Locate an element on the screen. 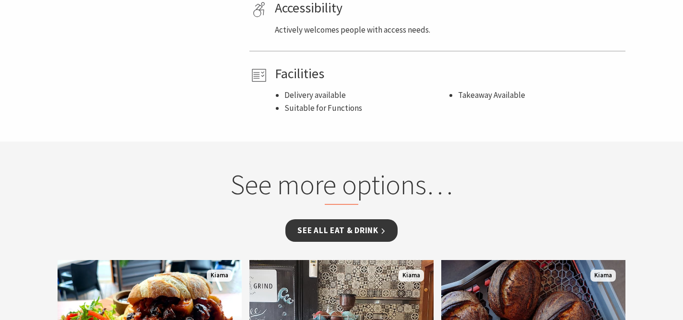 This screenshot has height=320, width=683. li: Delivery available is located at coordinates (366, 95).